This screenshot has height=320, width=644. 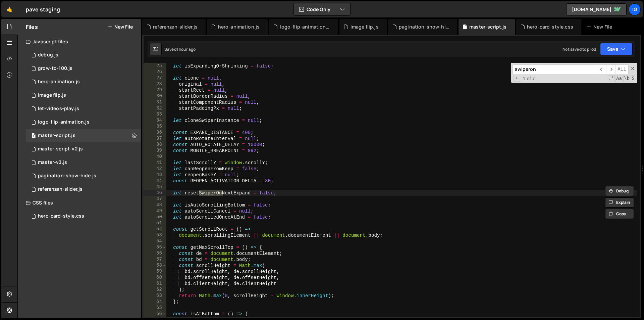 I want to click on div: 55, so click(x=155, y=248).